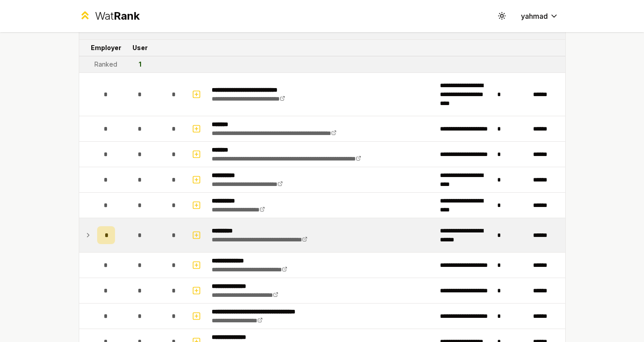 This screenshot has height=342, width=644. I want to click on div: Ranked, so click(106, 64).